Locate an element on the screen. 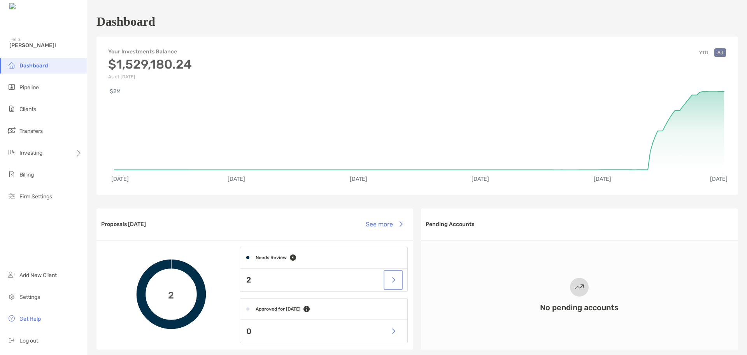 The height and width of the screenshot is (355, 747). img: clients icon is located at coordinates (12, 109).